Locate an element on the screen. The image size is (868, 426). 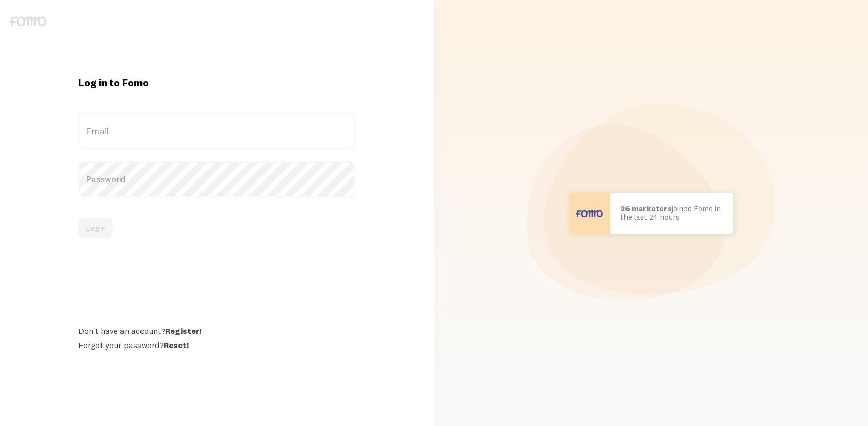
div: Don't have an account? is located at coordinates (217, 330).